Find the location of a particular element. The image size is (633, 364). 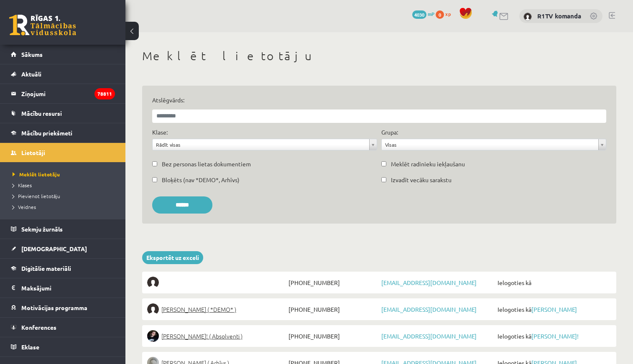

span: Mācību resursi is located at coordinates (41, 113).